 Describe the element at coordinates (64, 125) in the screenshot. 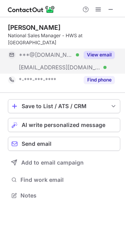

I see `button: AI write personalized message` at that location.